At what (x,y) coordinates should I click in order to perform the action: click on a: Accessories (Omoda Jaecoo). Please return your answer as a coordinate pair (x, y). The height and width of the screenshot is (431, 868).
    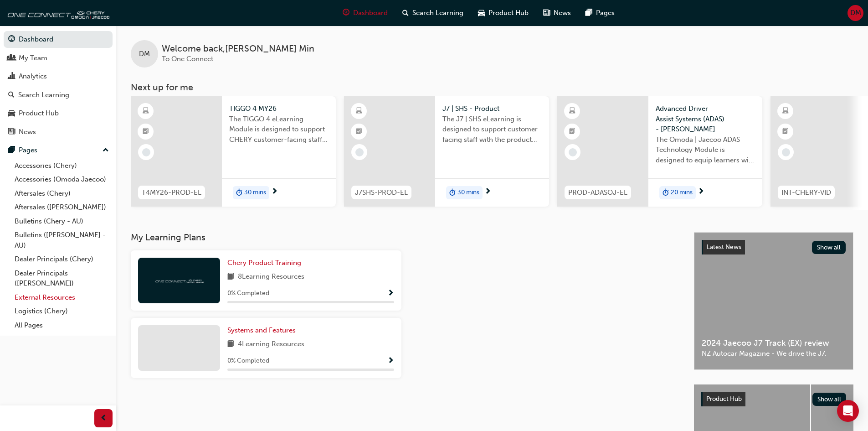
    Looking at the image, I should click on (61, 179).